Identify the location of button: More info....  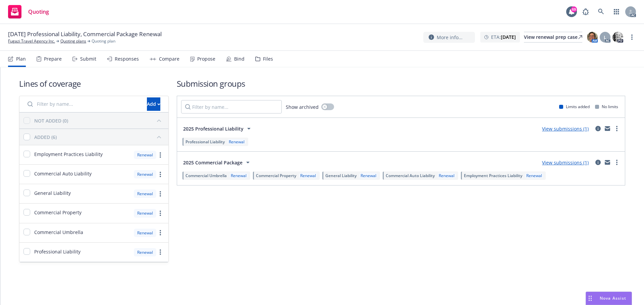
(449, 37).